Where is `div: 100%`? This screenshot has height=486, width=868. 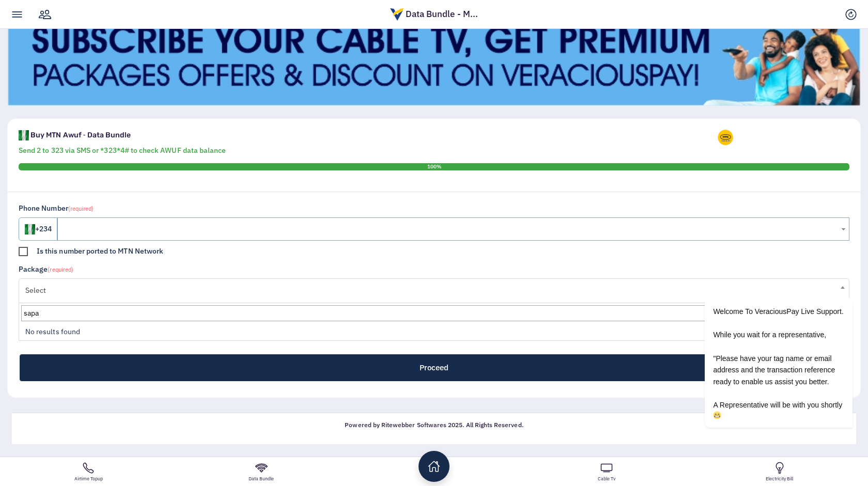 div: 100% is located at coordinates (434, 167).